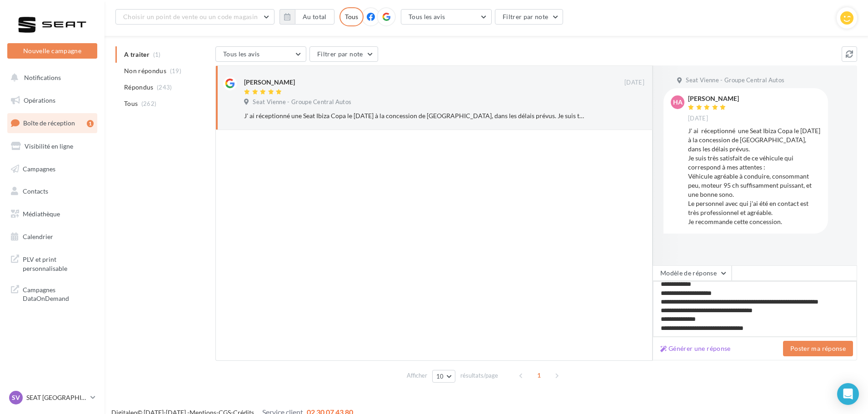 The width and height of the screenshot is (868, 414). Describe the element at coordinates (149, 104) in the screenshot. I see `span: (262)` at that location.